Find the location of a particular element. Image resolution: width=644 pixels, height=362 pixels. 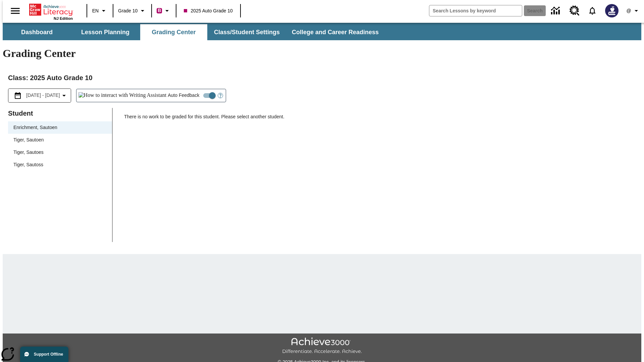

span: Tiger, Sautoss is located at coordinates (60, 164).